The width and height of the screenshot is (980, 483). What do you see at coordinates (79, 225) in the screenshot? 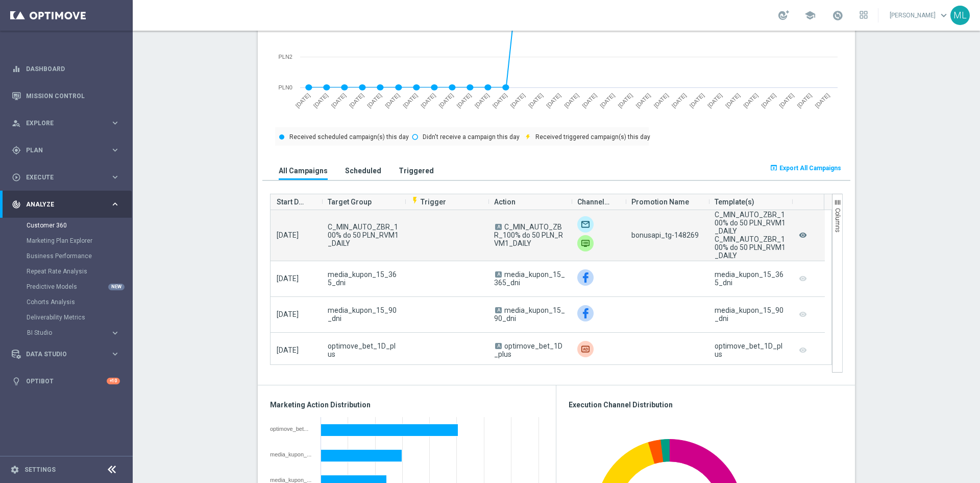
I see `div: Customer 360` at bounding box center [79, 225].